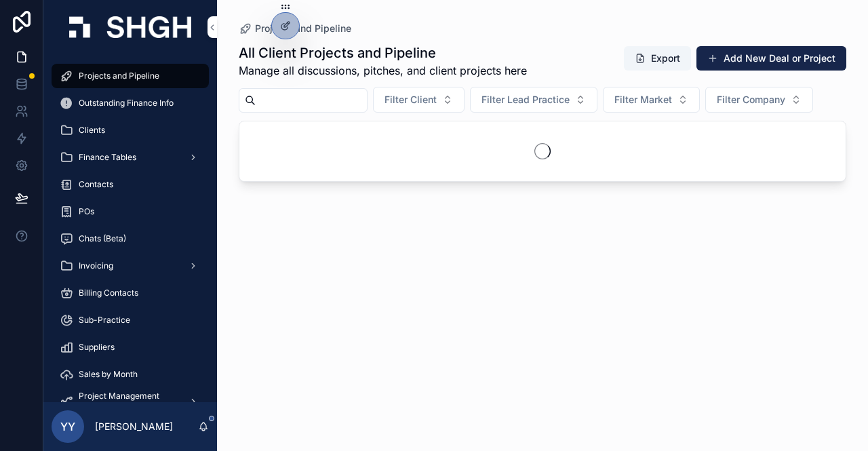 The height and width of the screenshot is (451, 868). What do you see at coordinates (86, 212) in the screenshot?
I see `span: POs` at bounding box center [86, 212].